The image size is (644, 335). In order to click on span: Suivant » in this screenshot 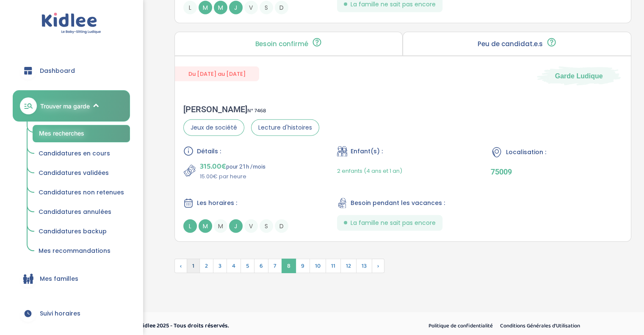, I will do `click(378, 266)`.